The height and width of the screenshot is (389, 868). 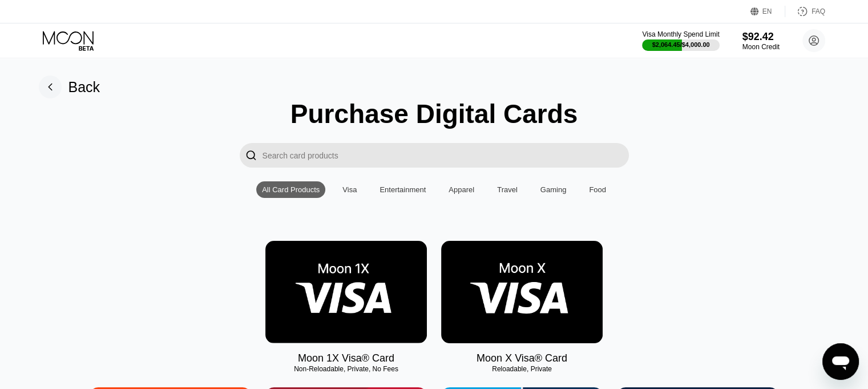 I want to click on div: $92.42, so click(x=761, y=36).